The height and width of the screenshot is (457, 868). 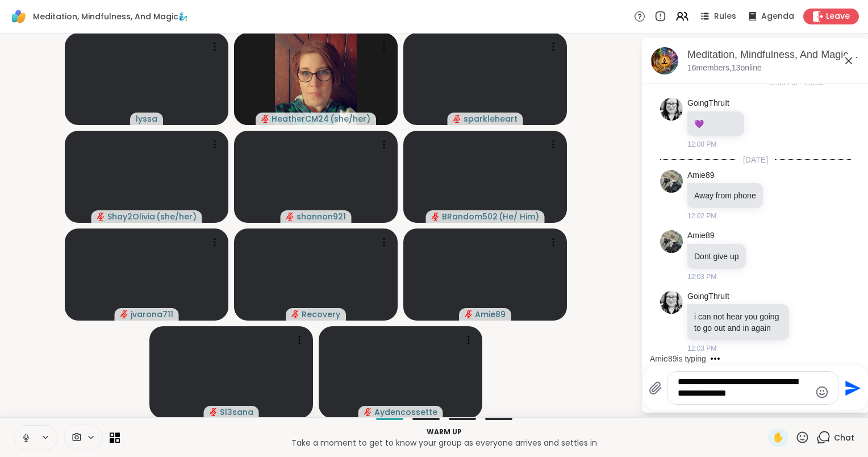 I want to click on span: S13sana, so click(x=236, y=412).